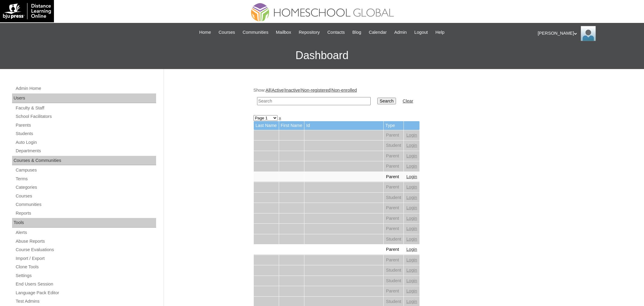 The image size is (644, 306). I want to click on td: Type, so click(394, 126).